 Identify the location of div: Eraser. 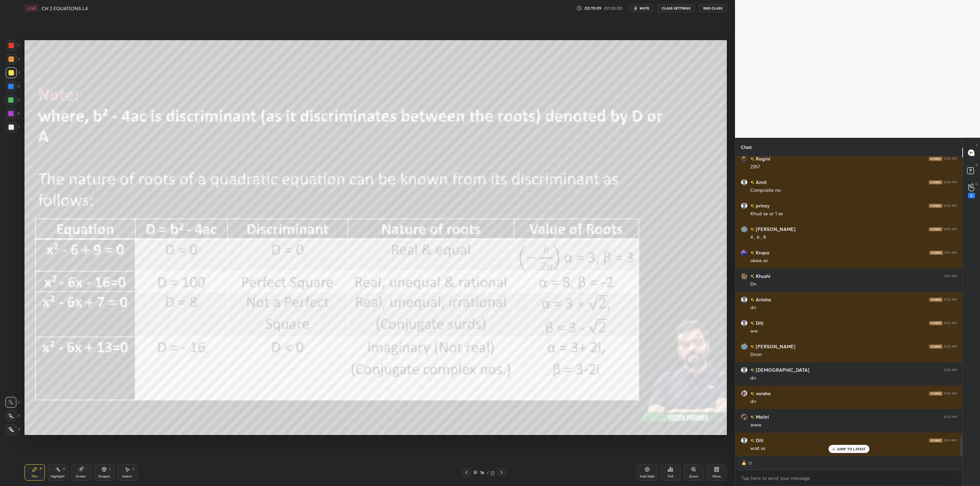
(81, 477).